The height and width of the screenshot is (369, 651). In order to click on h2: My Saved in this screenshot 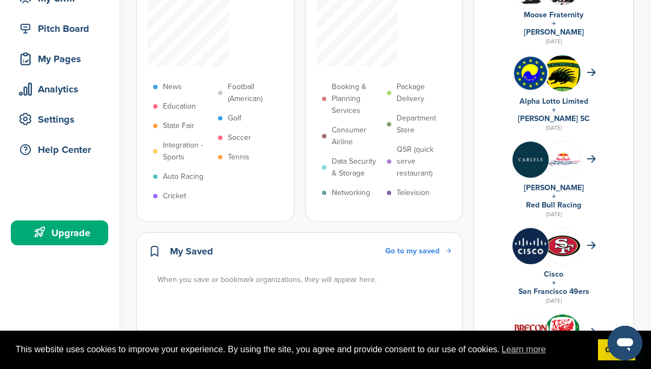, I will do `click(191, 251)`.